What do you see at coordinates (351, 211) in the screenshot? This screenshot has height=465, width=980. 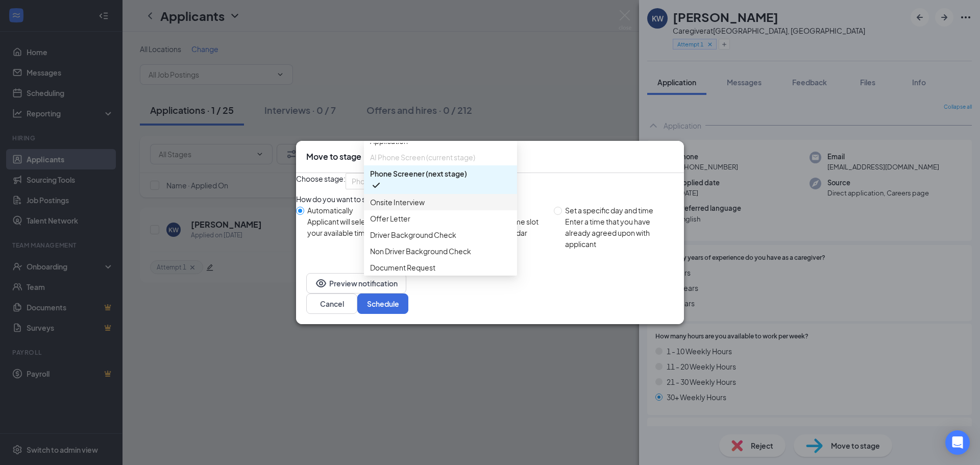 I see `div: Automatically` at bounding box center [351, 211].